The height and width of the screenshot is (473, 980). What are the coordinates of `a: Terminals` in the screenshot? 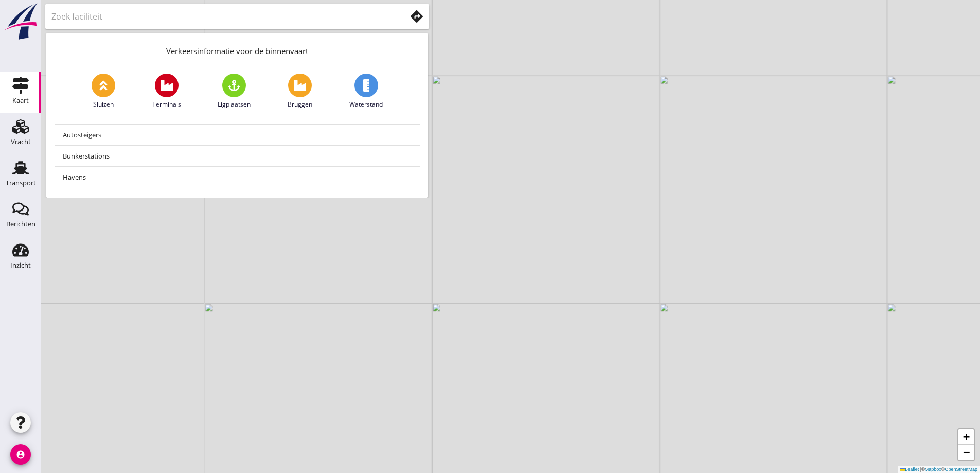 It's located at (166, 91).